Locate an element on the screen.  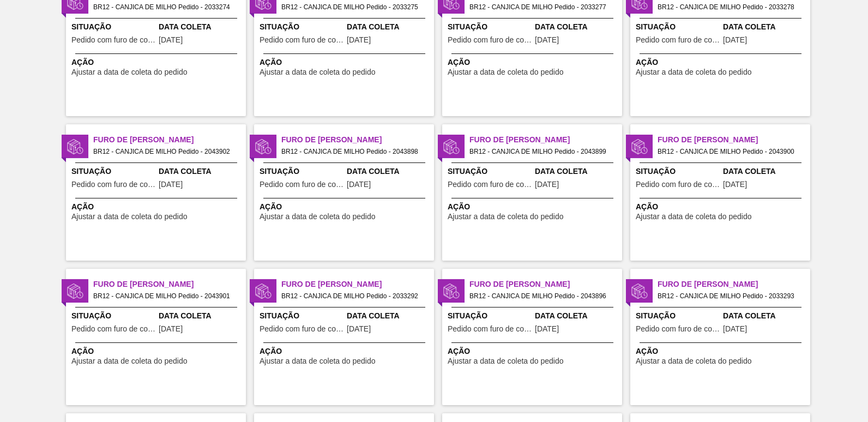
span: BR12 - CANJICA DE MILHO Pedido - 2033292 is located at coordinates (354, 296).